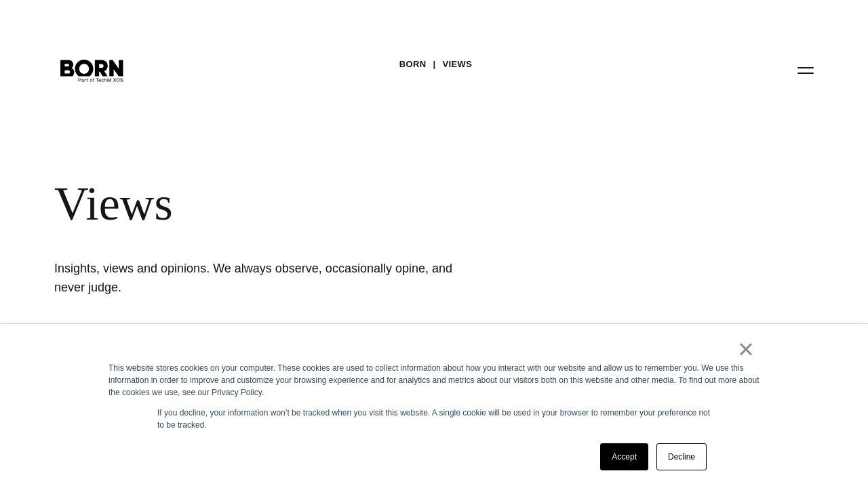 This screenshot has height=488, width=868. What do you see at coordinates (413, 65) in the screenshot?
I see `a: BORN` at bounding box center [413, 65].